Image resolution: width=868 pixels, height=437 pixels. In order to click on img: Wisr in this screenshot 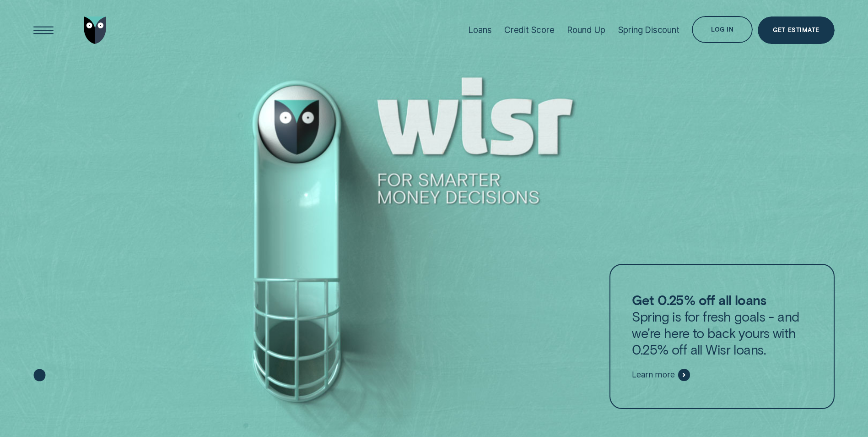, I will do `click(95, 30)`.